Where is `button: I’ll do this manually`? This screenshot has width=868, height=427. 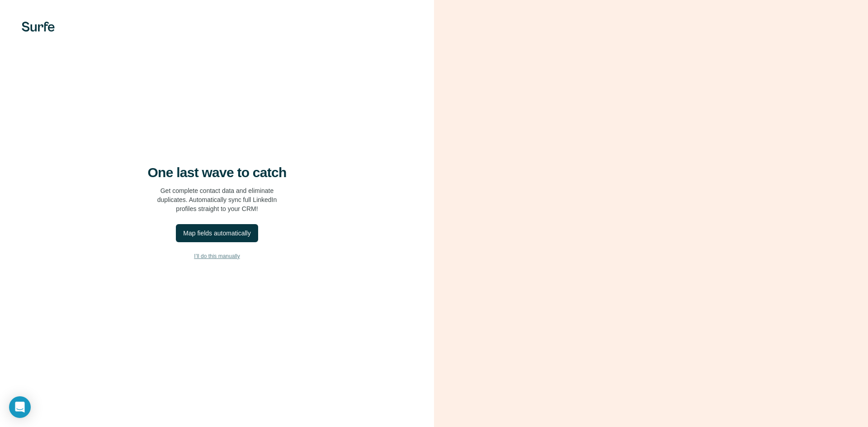 button: I’ll do this manually is located at coordinates (217, 256).